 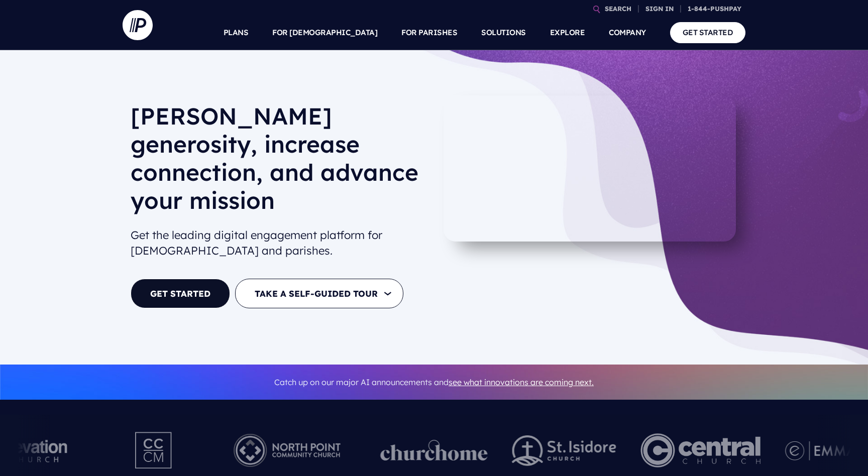 What do you see at coordinates (236, 32) in the screenshot?
I see `a: PLANS` at bounding box center [236, 32].